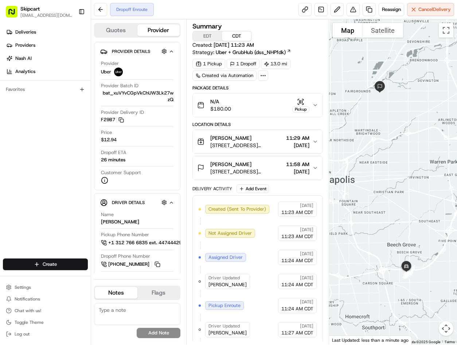 This screenshot has width=457, height=345. What do you see at coordinates (230, 233) in the screenshot?
I see `span: Not Assigned Driver` at bounding box center [230, 233].